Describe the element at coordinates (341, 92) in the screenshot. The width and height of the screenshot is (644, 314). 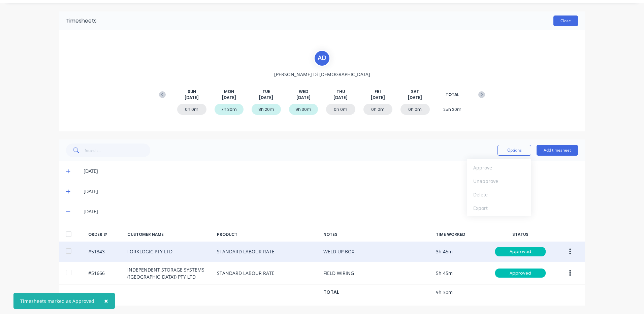
I see `span: THU` at that location.